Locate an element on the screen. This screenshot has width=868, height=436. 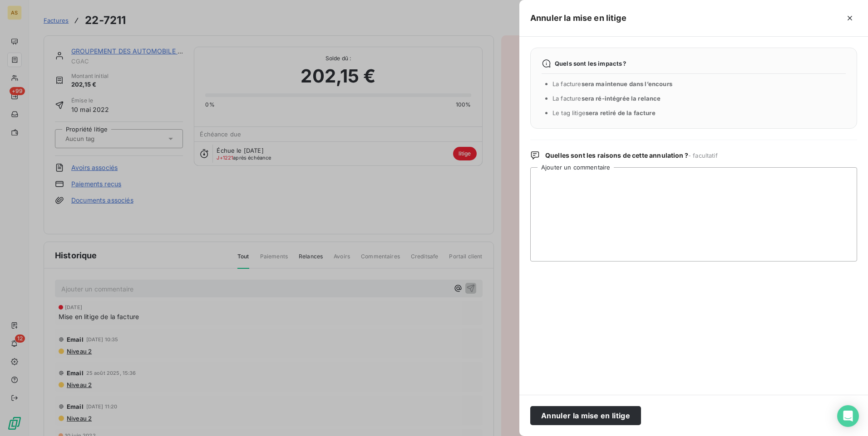
span: Le tag litige is located at coordinates (604, 113).